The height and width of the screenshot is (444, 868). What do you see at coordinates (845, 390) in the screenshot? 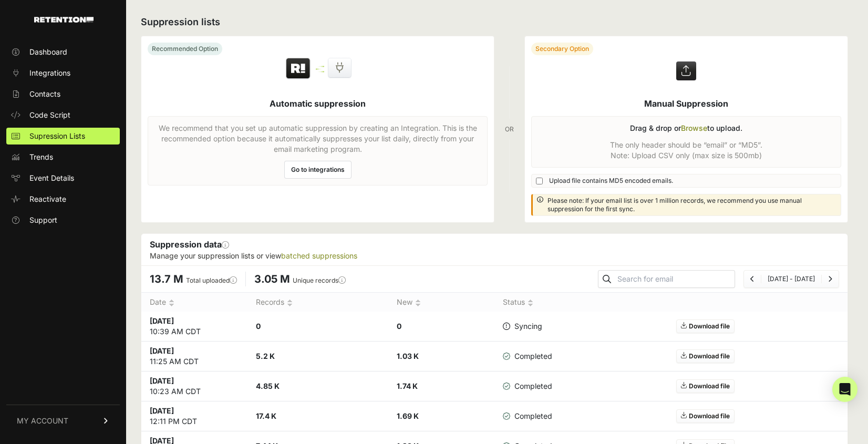
I see `div: Open Intercom Messenger` at bounding box center [845, 390].